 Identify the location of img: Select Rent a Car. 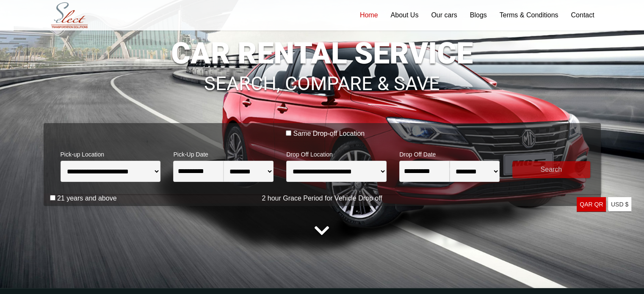
(70, 15).